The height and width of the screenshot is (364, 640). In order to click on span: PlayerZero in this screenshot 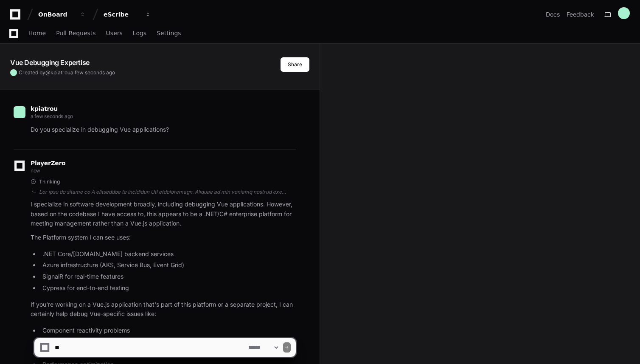, I will do `click(48, 163)`.